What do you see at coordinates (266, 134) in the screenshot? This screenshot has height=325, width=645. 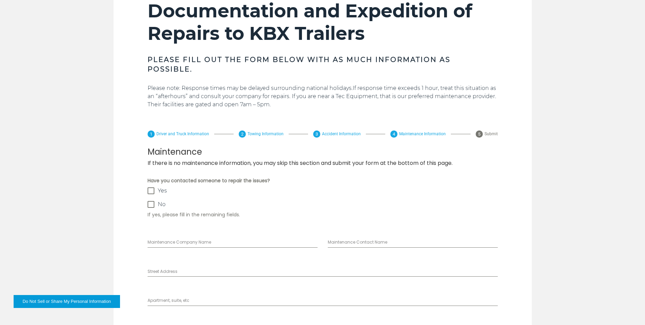 I see `span: Towing Information` at bounding box center [266, 134].